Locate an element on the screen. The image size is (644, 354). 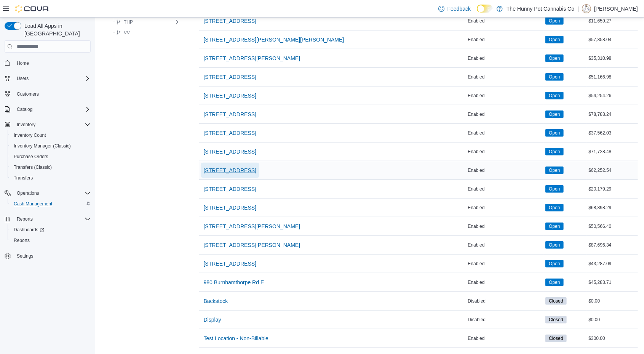
button: Inventory Count is located at coordinates (51, 135).